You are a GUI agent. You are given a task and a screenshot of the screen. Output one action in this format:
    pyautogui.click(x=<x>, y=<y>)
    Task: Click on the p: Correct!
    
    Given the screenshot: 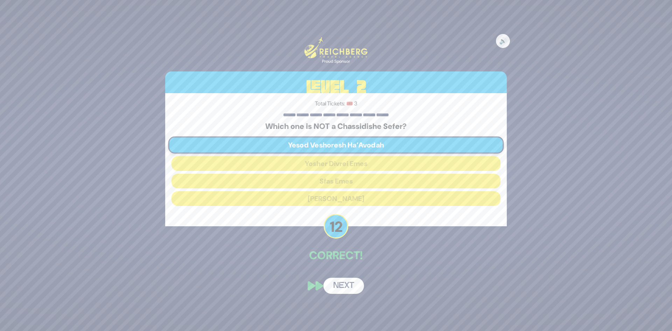 What is the action you would take?
    pyautogui.click(x=336, y=255)
    